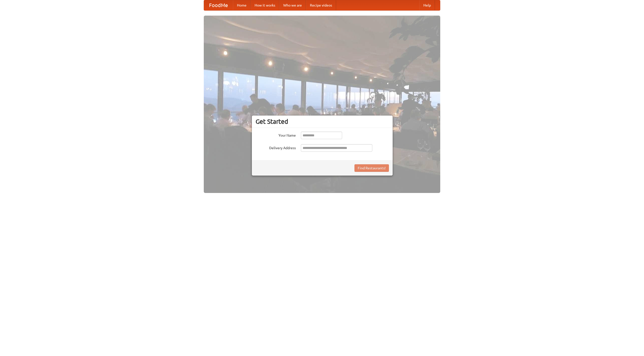 This screenshot has height=356, width=644. Describe the element at coordinates (321, 5) in the screenshot. I see `a: Recipe videos` at that location.